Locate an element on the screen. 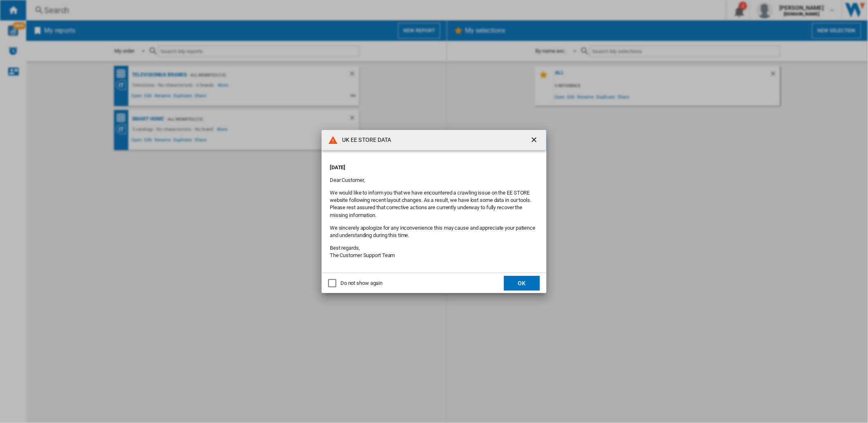 This screenshot has width=868, height=423. h4: UK EE STORE DATA is located at coordinates (364, 141).